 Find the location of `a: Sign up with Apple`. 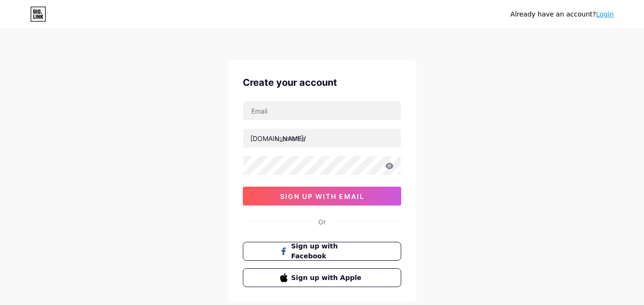

a: Sign up with Apple is located at coordinates (322, 277).